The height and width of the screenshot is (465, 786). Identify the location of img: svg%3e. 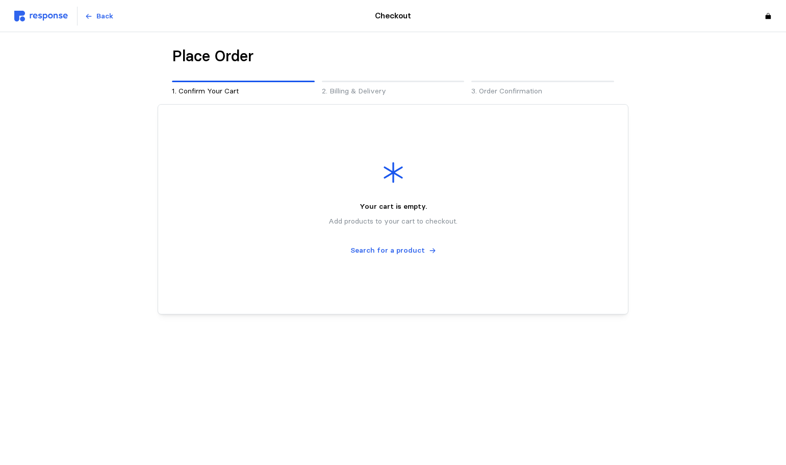
(41, 16).